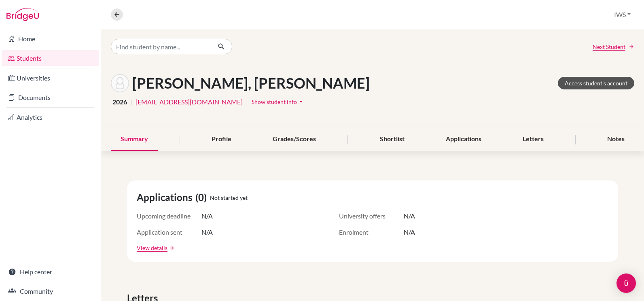 This screenshot has height=301, width=644. What do you see at coordinates (50, 117) in the screenshot?
I see `a: Analytics` at bounding box center [50, 117].